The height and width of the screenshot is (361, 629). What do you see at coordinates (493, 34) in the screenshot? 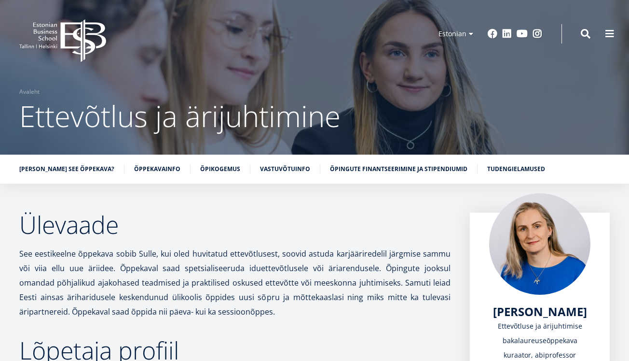
I see `a: Facebook` at bounding box center [493, 34].